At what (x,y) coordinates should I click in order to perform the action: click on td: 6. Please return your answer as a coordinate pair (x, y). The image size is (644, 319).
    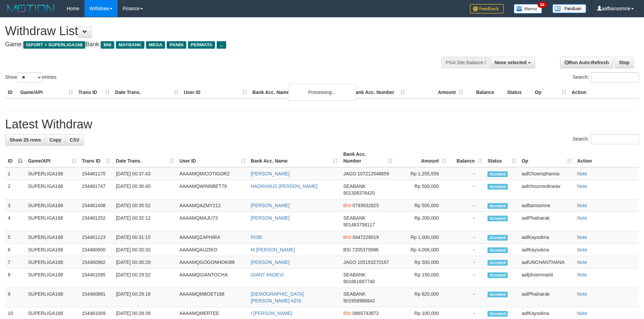
    Looking at the image, I should click on (15, 249).